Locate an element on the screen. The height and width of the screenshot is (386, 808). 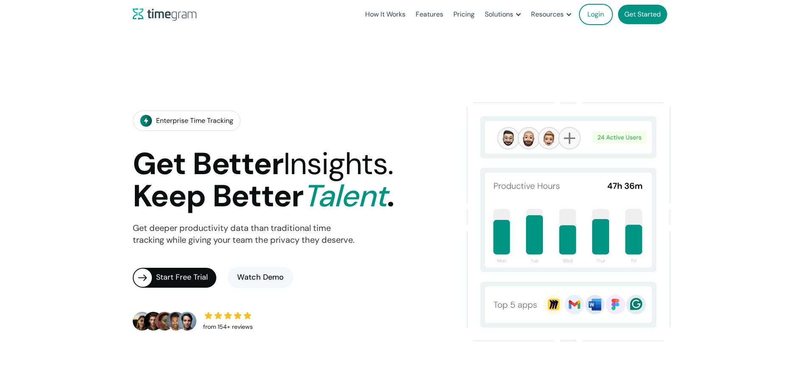
a: Login is located at coordinates (596, 14).